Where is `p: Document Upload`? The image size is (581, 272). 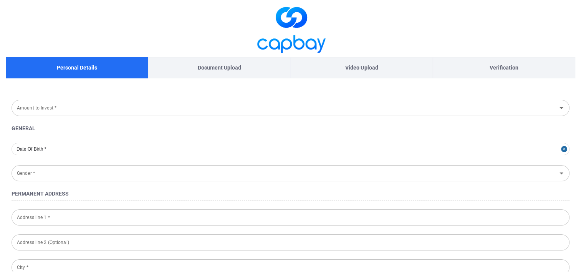
p: Document Upload is located at coordinates (219, 68).